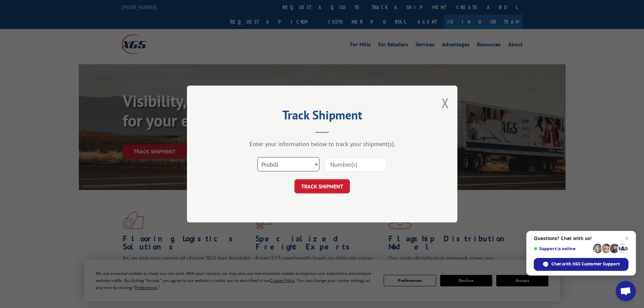 The width and height of the screenshot is (644, 308). I want to click on input: Number(s), so click(355, 164).